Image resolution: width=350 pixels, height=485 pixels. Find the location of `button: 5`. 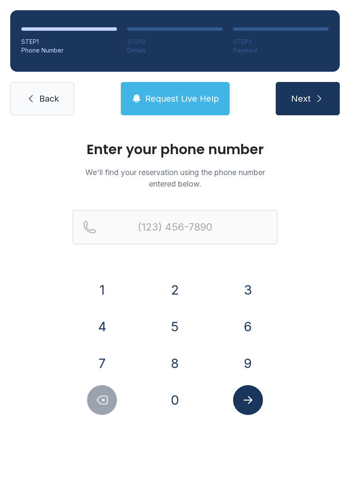

button: 5 is located at coordinates (175, 327).